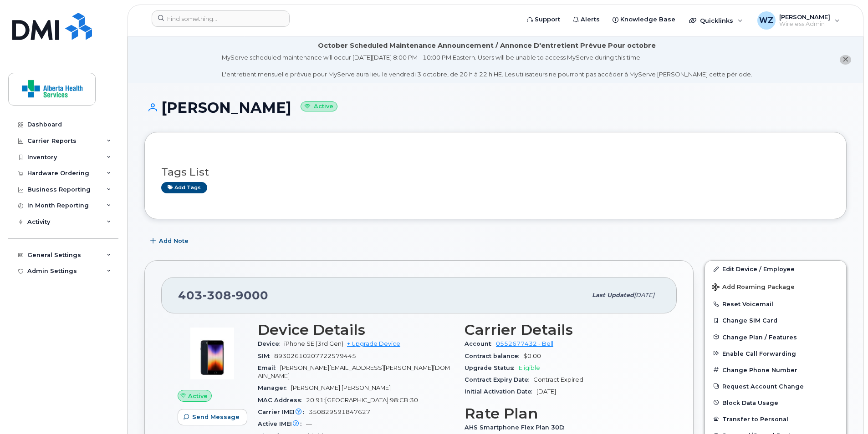  I want to click on span: Change Plan / Features, so click(760, 337).